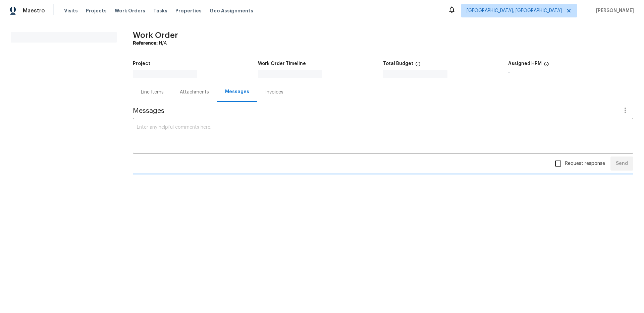 This screenshot has width=644, height=313. I want to click on span: Geo Assignments, so click(231, 11).